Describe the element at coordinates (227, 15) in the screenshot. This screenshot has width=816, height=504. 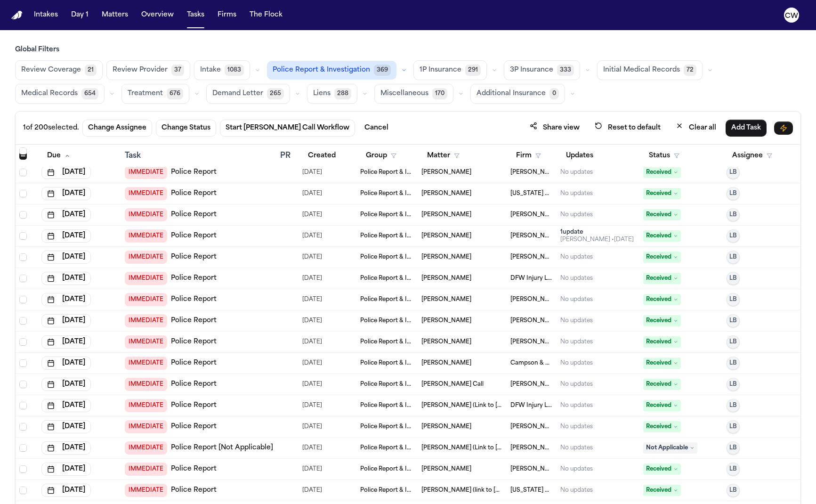
I see `a: Firms` at that location.